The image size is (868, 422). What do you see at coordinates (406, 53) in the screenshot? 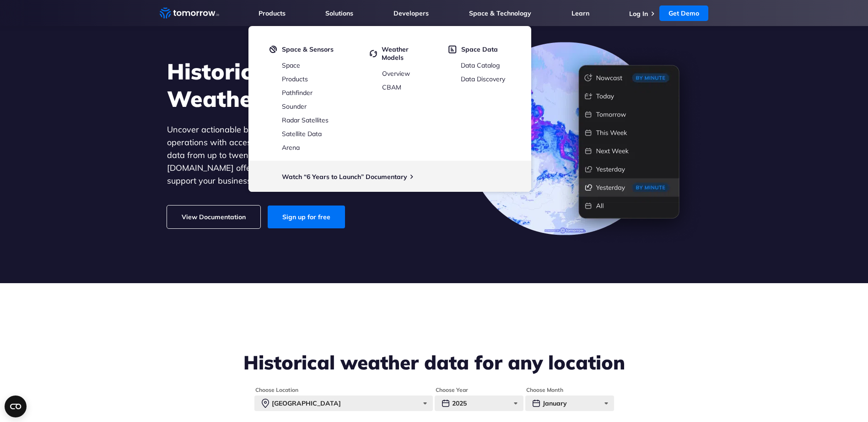
I see `span: Weather Models` at bounding box center [406, 53].